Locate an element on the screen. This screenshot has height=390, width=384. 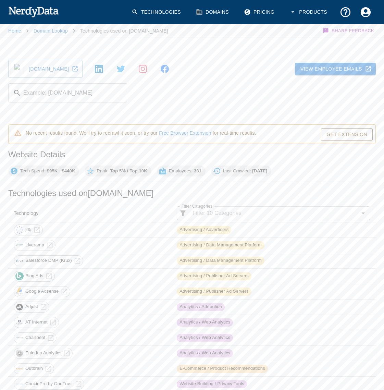
nav: breadcrumb is located at coordinates (88, 31).